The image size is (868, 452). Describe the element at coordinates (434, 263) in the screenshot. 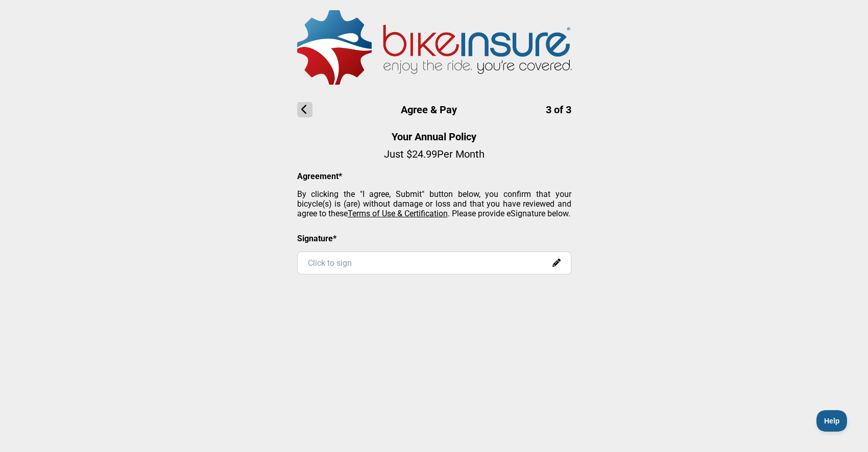

I see `div: Click to sign` at that location.